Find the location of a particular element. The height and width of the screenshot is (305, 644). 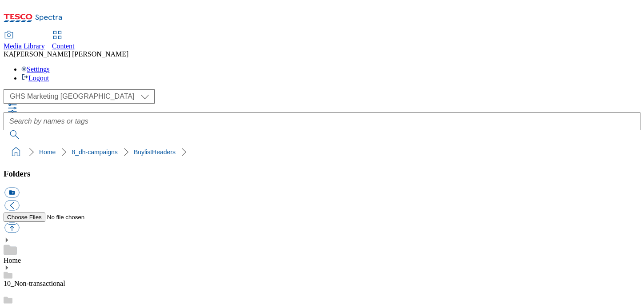

a: BuylistHeaders is located at coordinates (154, 152).